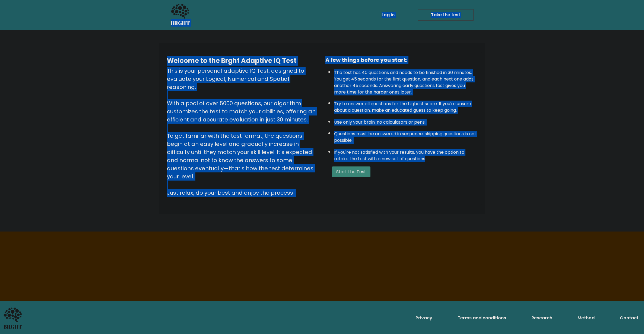  Describe the element at coordinates (481, 318) in the screenshot. I see `a: Terms and conditions` at that location.